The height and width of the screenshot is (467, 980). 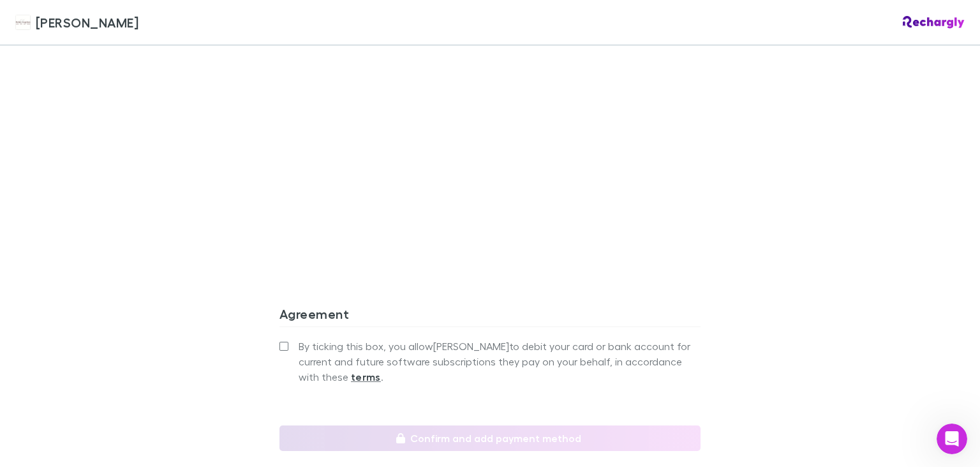 What do you see at coordinates (933, 23) in the screenshot?
I see `img: Rechargly Logo` at bounding box center [933, 23].